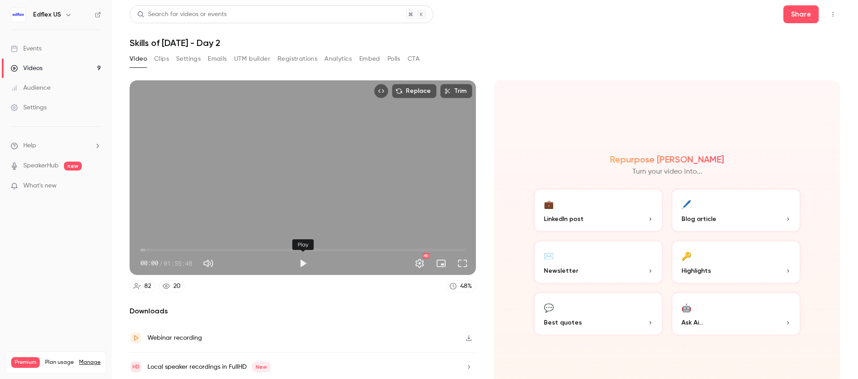 This screenshot has width=858, height=379. What do you see at coordinates (696, 271) in the screenshot?
I see `span: Highlights` at bounding box center [696, 271].